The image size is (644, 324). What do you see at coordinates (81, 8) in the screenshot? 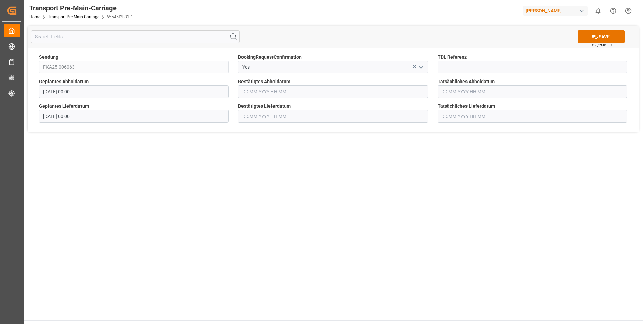
I see `div: Transport Pre-Main-Carriage` at bounding box center [81, 8].